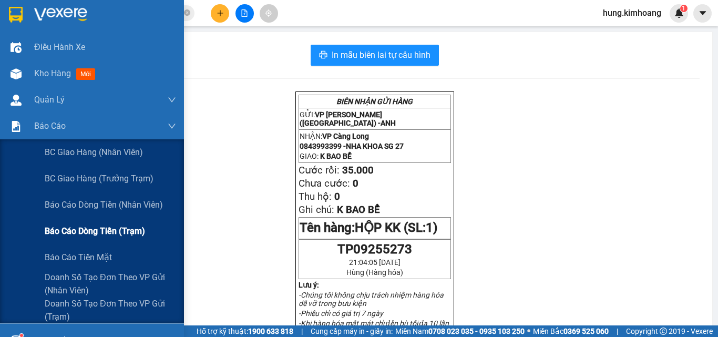  I want to click on span: Chưa cước:, so click(324, 183).